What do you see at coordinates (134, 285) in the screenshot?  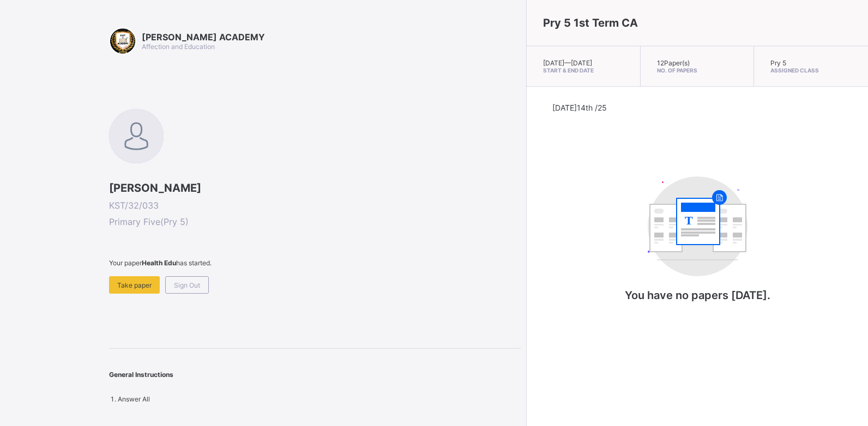 I see `span: Take paper` at bounding box center [134, 285].